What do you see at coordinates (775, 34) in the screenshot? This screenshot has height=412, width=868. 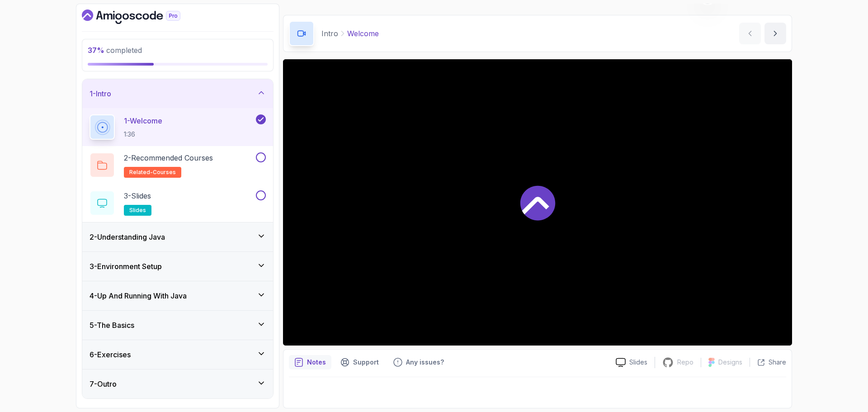 I see `button: next content` at bounding box center [775, 34].